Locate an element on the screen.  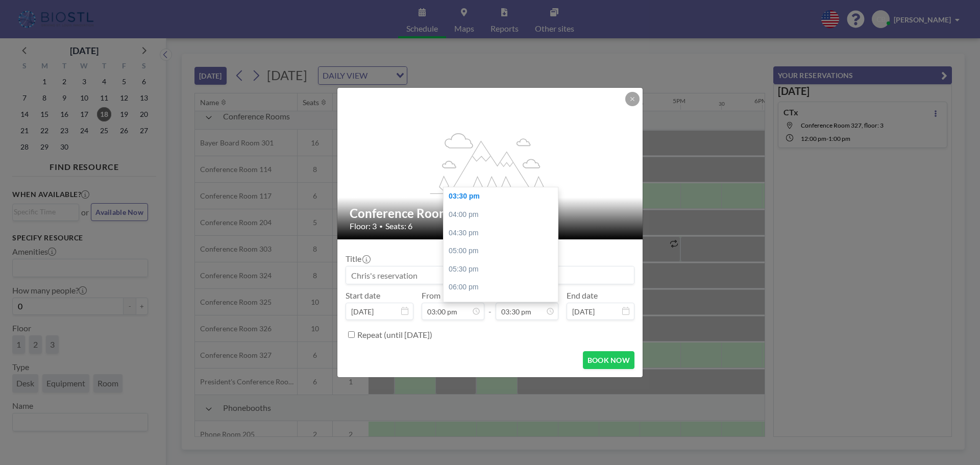
label: Title is located at coordinates (358, 258).